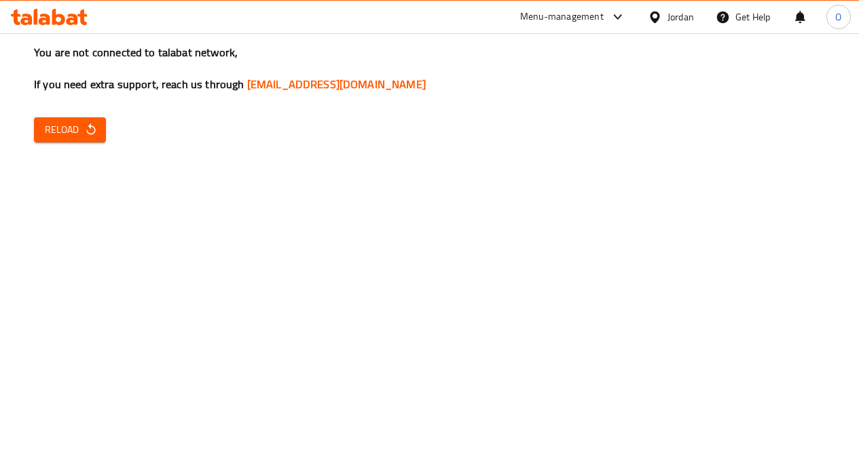 This screenshot has height=451, width=859. I want to click on span: O, so click(838, 17).